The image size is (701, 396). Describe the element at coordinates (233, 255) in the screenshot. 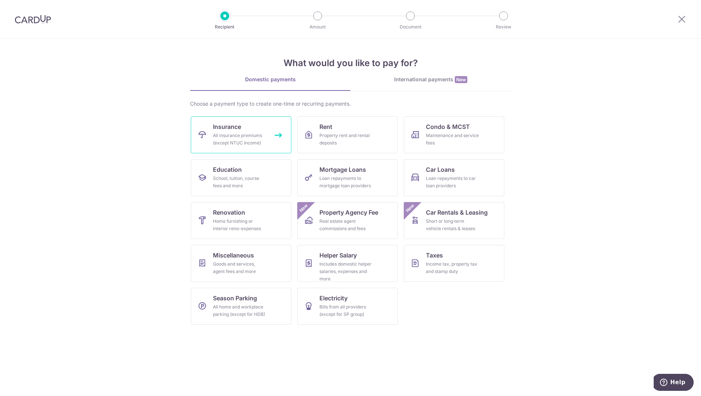

I see `span: Miscellaneous` at that location.